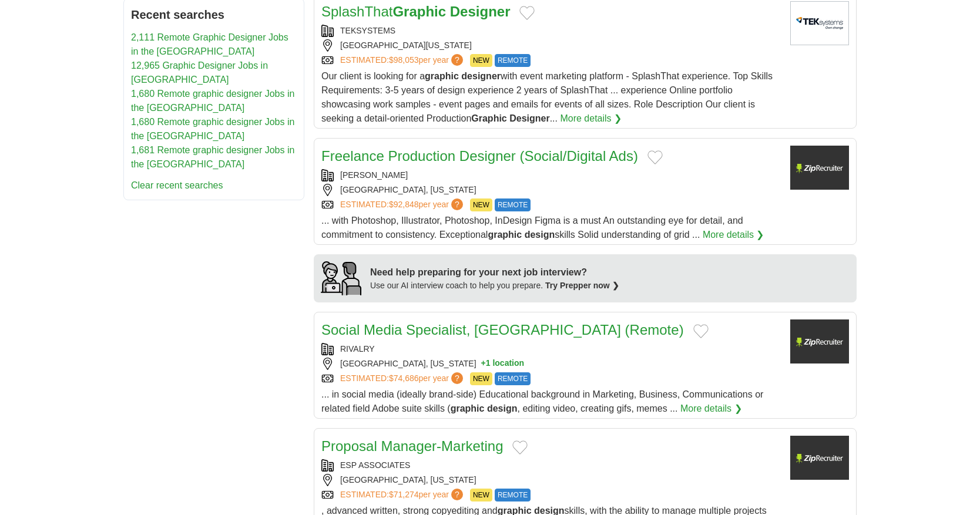 The width and height of the screenshot is (980, 515). What do you see at coordinates (404, 204) in the screenshot?
I see `span: $92,848` at bounding box center [404, 204].